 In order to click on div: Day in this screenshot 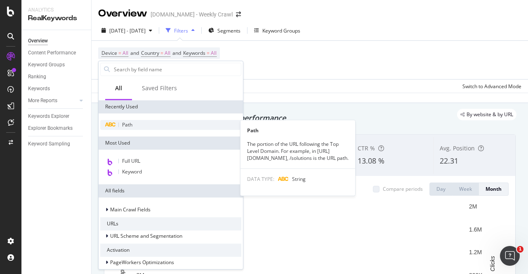, I will do `click(441, 189)`.